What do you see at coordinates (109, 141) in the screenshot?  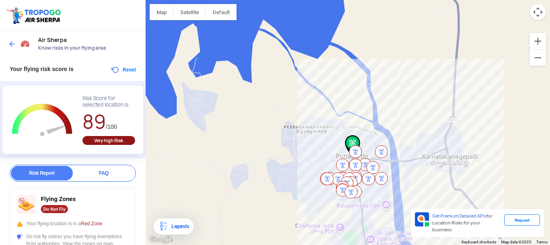 I see `div: Very high Risk` at bounding box center [109, 141].